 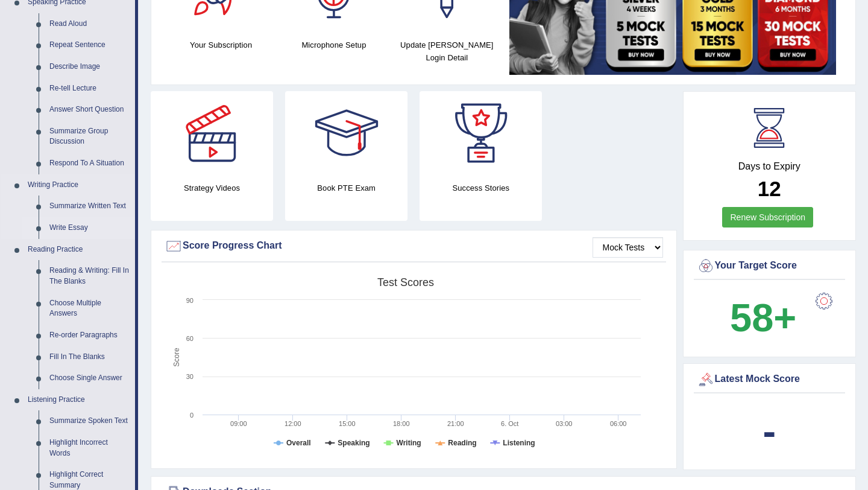 I want to click on tspan: 6. Oct, so click(x=510, y=424).